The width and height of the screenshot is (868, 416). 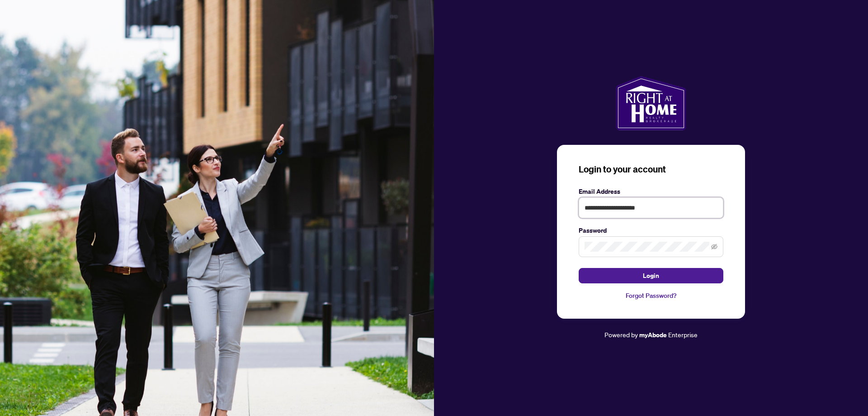 What do you see at coordinates (651, 169) in the screenshot?
I see `h3: Login to your account` at bounding box center [651, 169].